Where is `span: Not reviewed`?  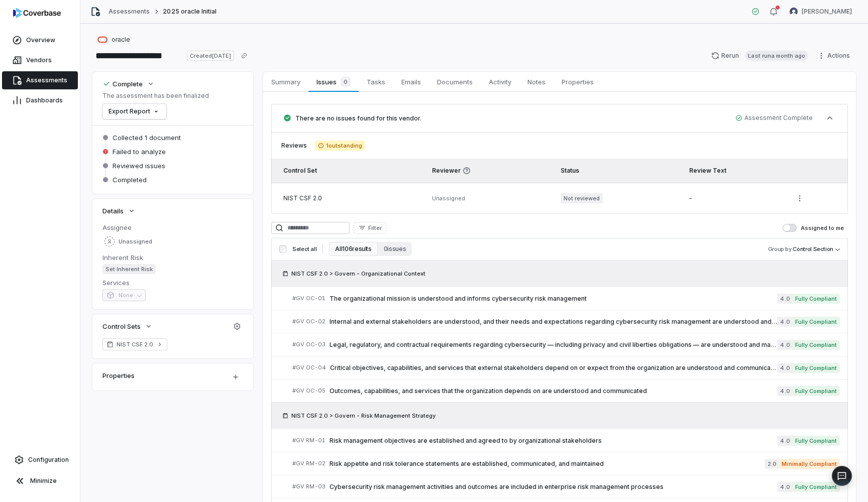 span: Not reviewed is located at coordinates (582, 198).